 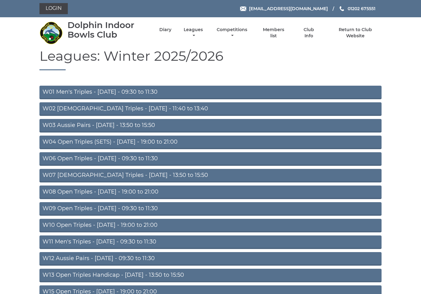 What do you see at coordinates (51, 33) in the screenshot?
I see `img: Dolphin Indoor Bowls Club` at bounding box center [51, 33].